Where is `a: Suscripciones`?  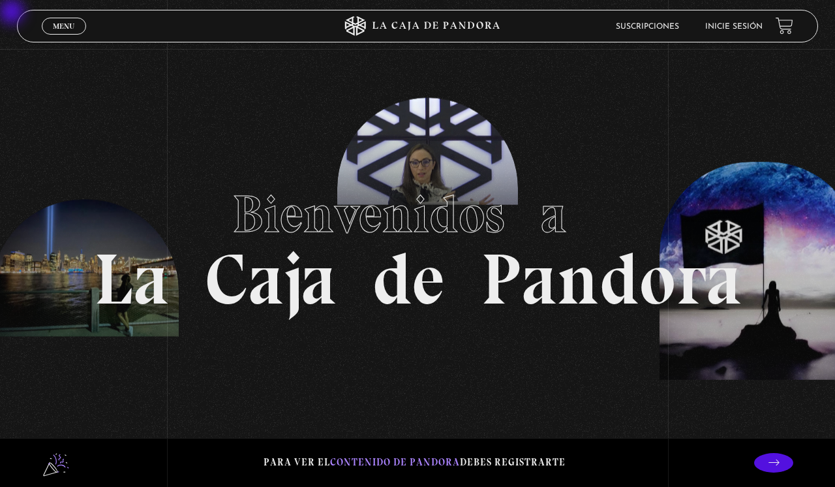
a: Suscripciones is located at coordinates (647, 27).